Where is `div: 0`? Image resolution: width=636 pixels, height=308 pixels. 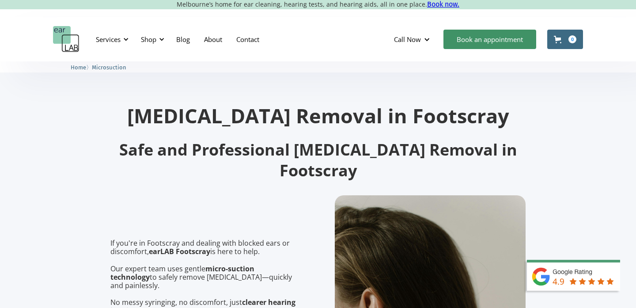 div: 0 is located at coordinates (573, 39).